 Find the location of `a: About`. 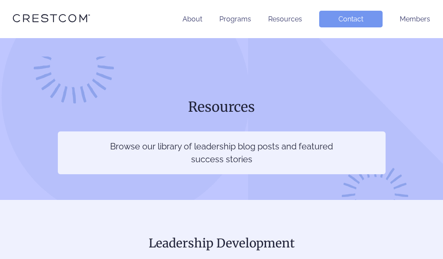

a: About is located at coordinates (192, 19).